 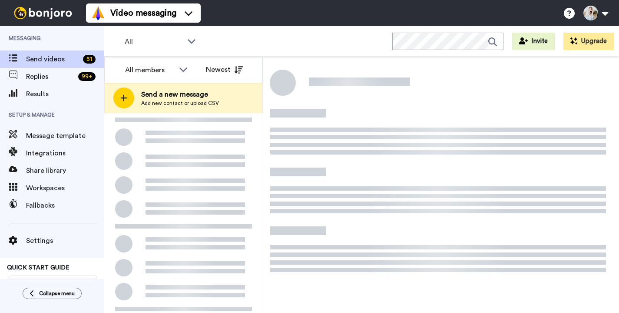 What do you see at coordinates (65, 170) in the screenshot?
I see `span: Share library` at bounding box center [65, 170].